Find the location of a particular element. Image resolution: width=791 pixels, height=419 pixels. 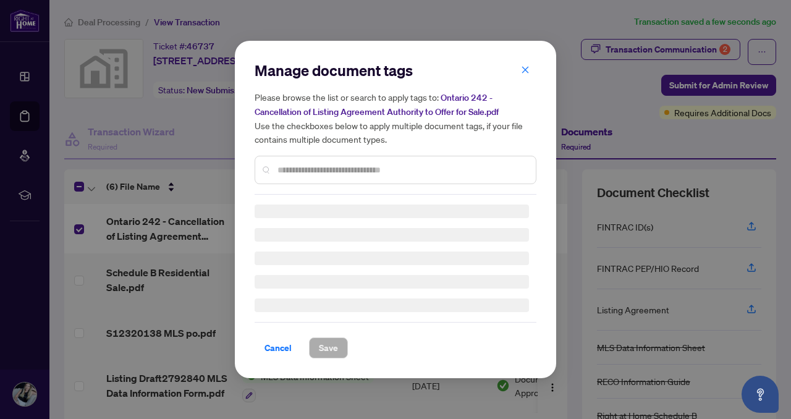

button: Open asap is located at coordinates (760, 394).